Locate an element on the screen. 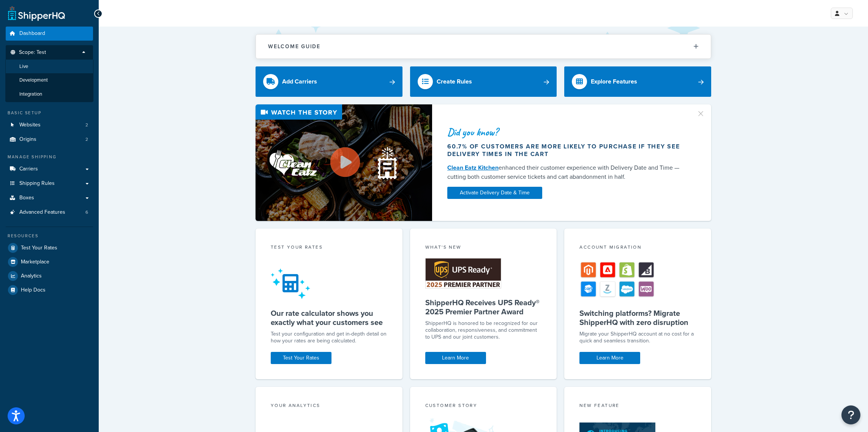  a: Carriers is located at coordinates (49, 169).